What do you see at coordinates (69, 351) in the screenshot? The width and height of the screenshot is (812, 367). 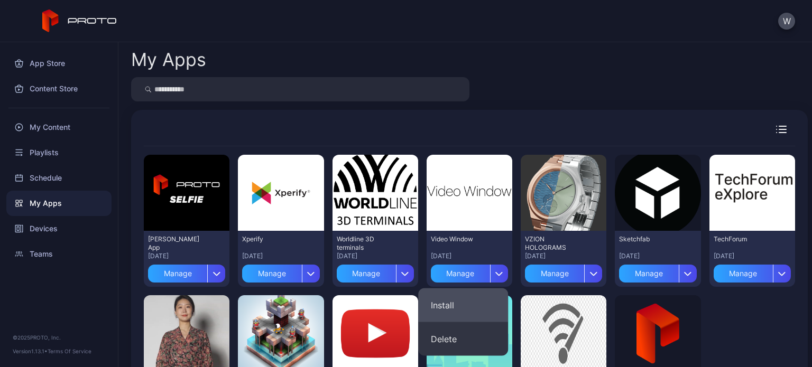 I see `a: Terms Of Service` at bounding box center [69, 351].